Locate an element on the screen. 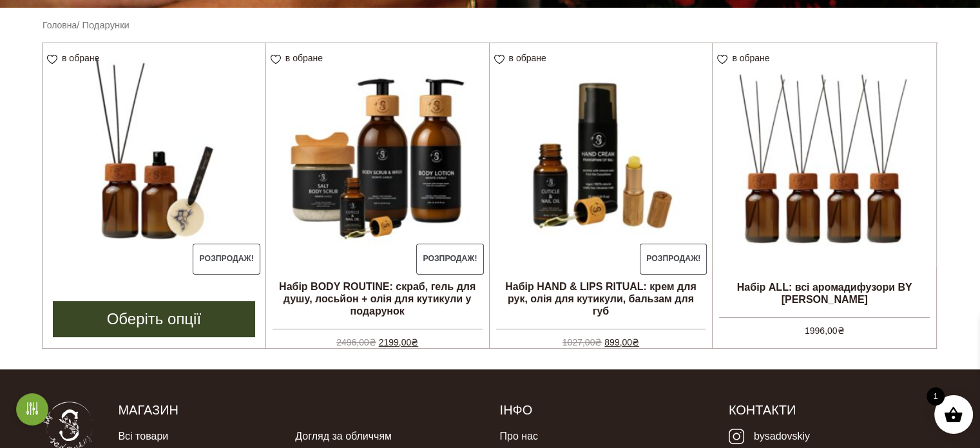 This screenshot has height=448, width=980. h5: Магазин is located at coordinates (299, 410).